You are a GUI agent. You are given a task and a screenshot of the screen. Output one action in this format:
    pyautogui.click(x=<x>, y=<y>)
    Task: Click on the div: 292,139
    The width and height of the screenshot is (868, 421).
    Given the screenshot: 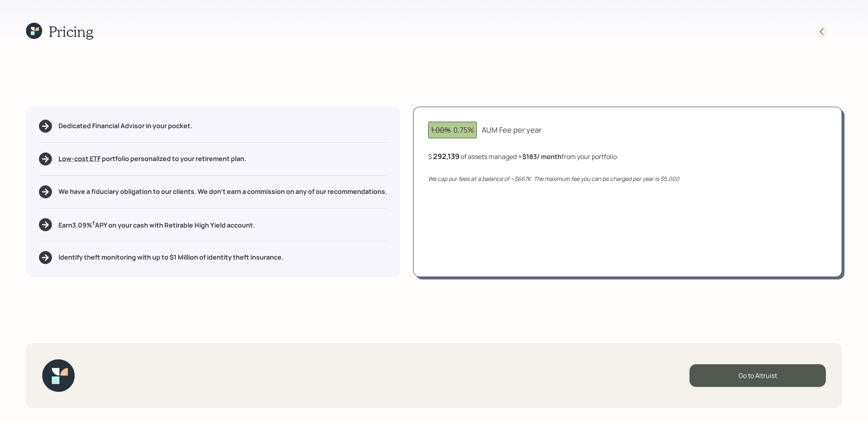 What is the action you would take?
    pyautogui.click(x=446, y=156)
    